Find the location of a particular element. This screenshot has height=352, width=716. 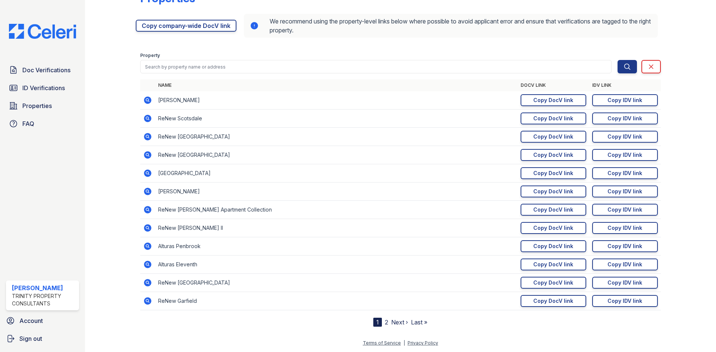

a: Account is located at coordinates (43, 321).